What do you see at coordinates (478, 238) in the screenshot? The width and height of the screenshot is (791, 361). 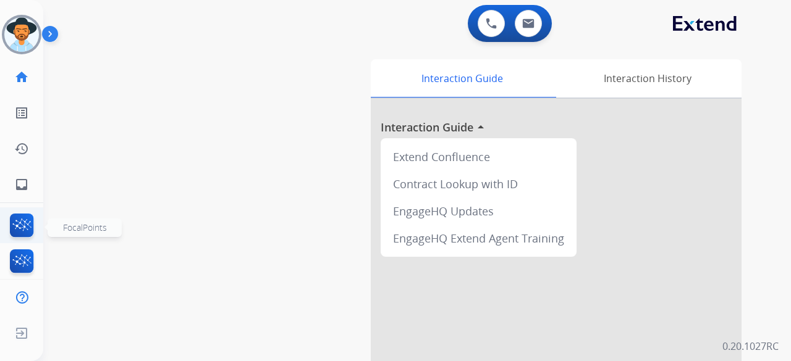 I see `div: EngageHQ Extend Agent Training` at bounding box center [478, 238].